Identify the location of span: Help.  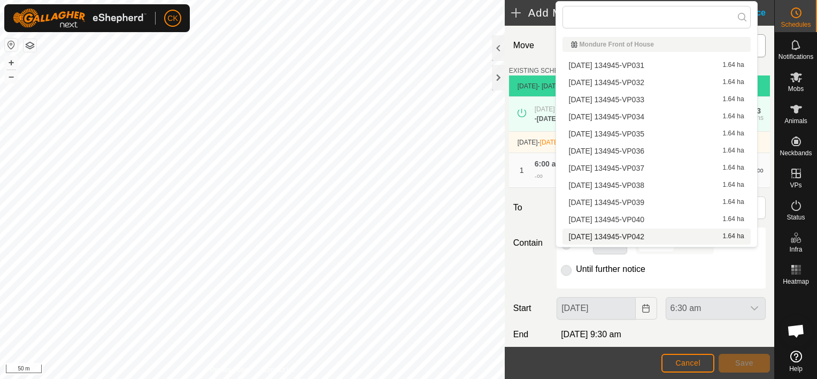
(796, 368).